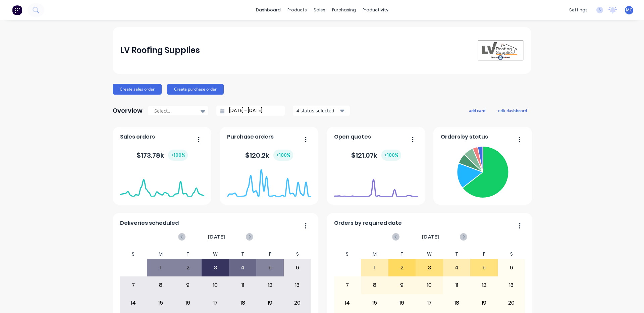  What do you see at coordinates (160, 50) in the screenshot?
I see `div: LV Roofing Supplies` at bounding box center [160, 50].